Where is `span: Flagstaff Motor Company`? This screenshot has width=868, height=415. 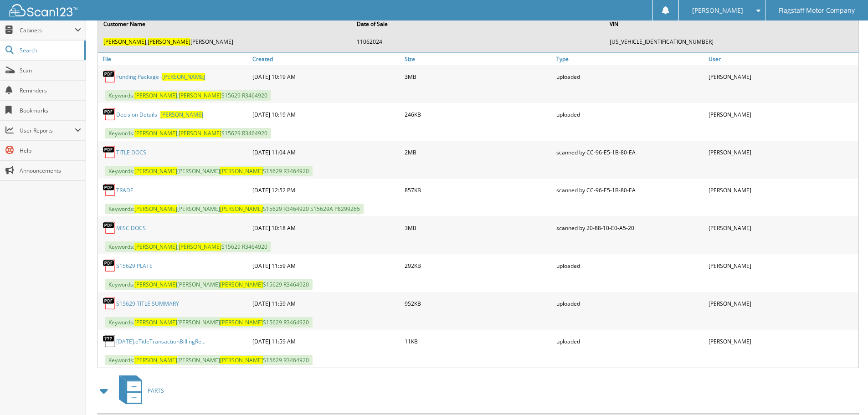 span: Flagstaff Motor Company is located at coordinates (816, 10).